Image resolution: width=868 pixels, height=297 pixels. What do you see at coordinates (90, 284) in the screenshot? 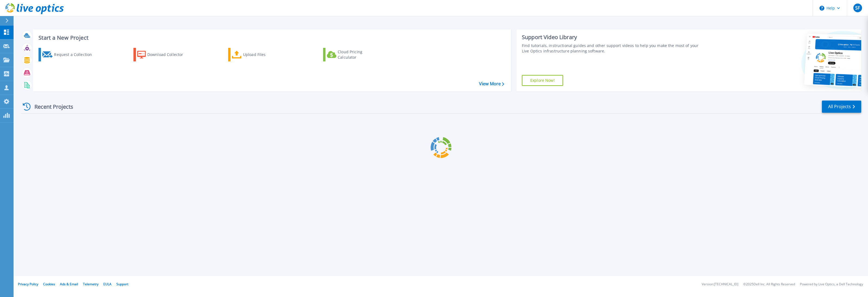
I see `a: Telemetry` at bounding box center [90, 284].